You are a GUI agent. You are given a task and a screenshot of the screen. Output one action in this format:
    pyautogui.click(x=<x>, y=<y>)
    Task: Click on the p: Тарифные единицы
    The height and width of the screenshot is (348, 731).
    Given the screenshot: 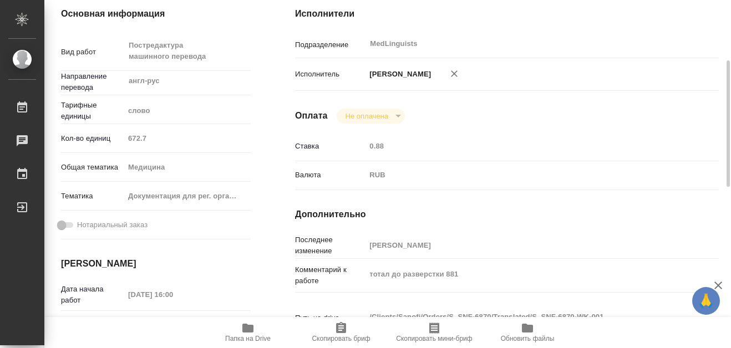 What is the action you would take?
    pyautogui.click(x=93, y=111)
    